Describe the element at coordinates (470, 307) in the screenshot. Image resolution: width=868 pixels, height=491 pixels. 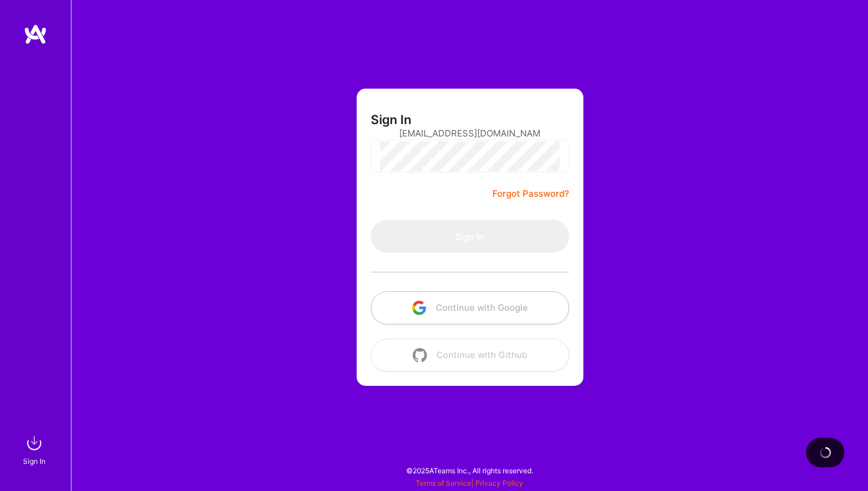
I see `button: Continue with Google` at that location.